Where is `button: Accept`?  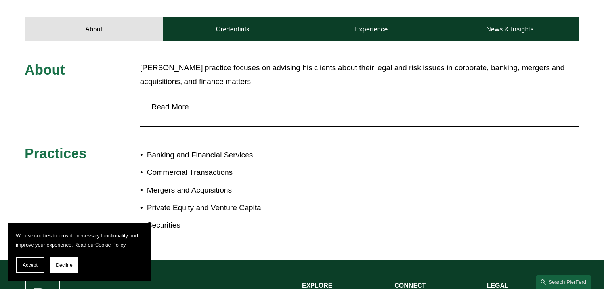 button: Accept is located at coordinates (30, 265).